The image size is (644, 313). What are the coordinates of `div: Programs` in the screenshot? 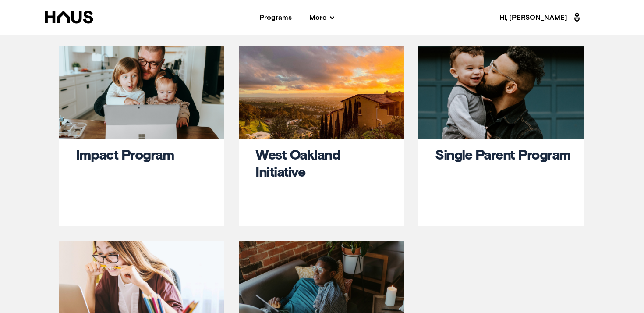 It's located at (275, 17).